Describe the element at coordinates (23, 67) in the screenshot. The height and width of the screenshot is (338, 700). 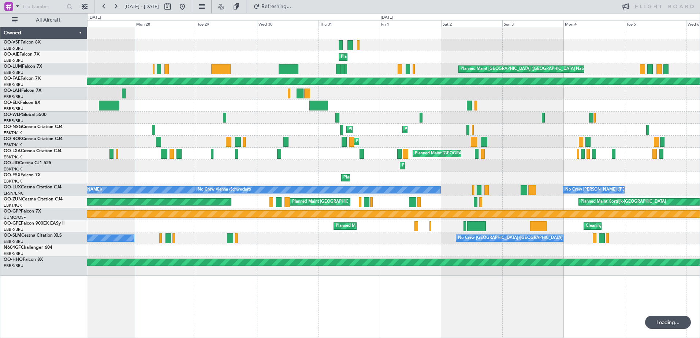
I see `a: OO-LUMFalcon 7X` at that location.